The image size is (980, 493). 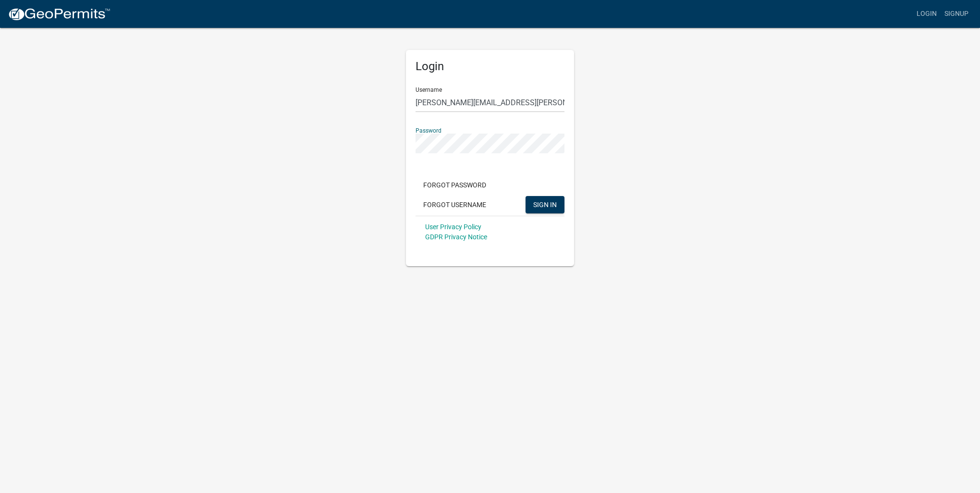 What do you see at coordinates (927, 14) in the screenshot?
I see `a: Login` at bounding box center [927, 14].